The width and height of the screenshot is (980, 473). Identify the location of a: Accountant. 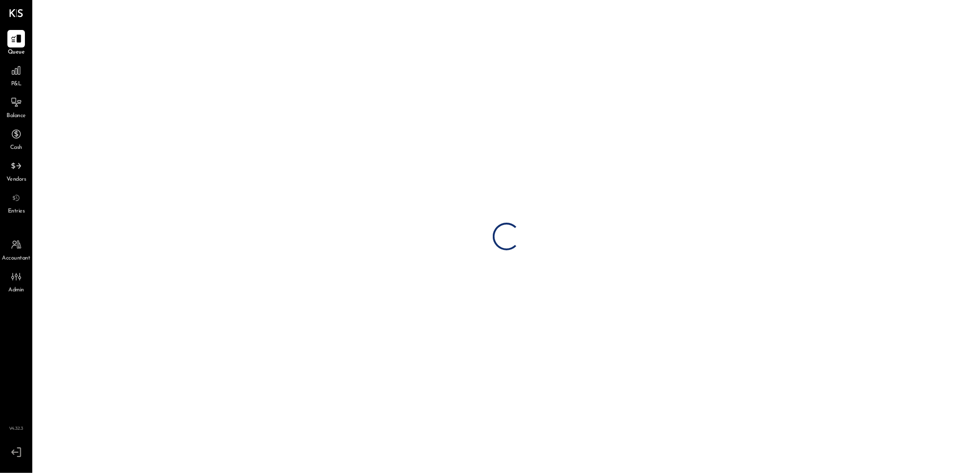
(16, 249).